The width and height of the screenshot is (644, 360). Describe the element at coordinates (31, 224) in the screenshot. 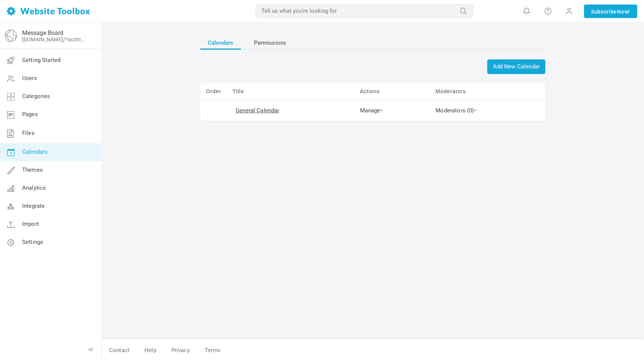

I see `span: Import` at that location.